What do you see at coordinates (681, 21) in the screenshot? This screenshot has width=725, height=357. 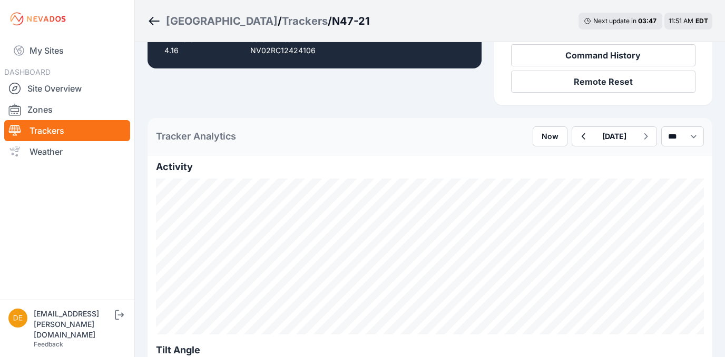 I see `span: 11:51 AM` at bounding box center [681, 21].